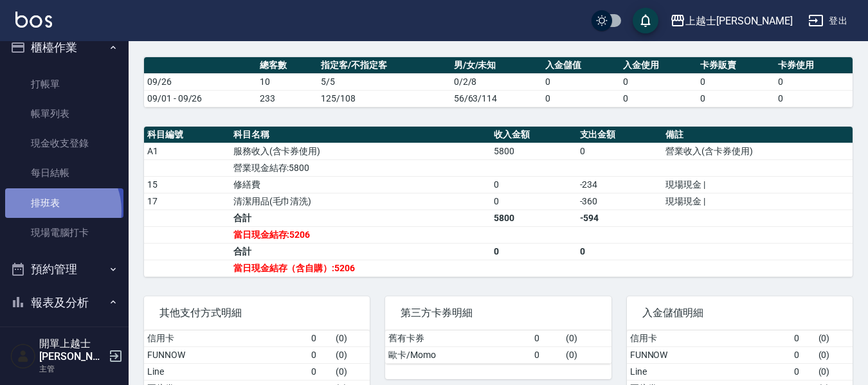 This screenshot has height=385, width=868. What do you see at coordinates (200, 98) in the screenshot?
I see `td: 09/01 - 09/26` at bounding box center [200, 98].